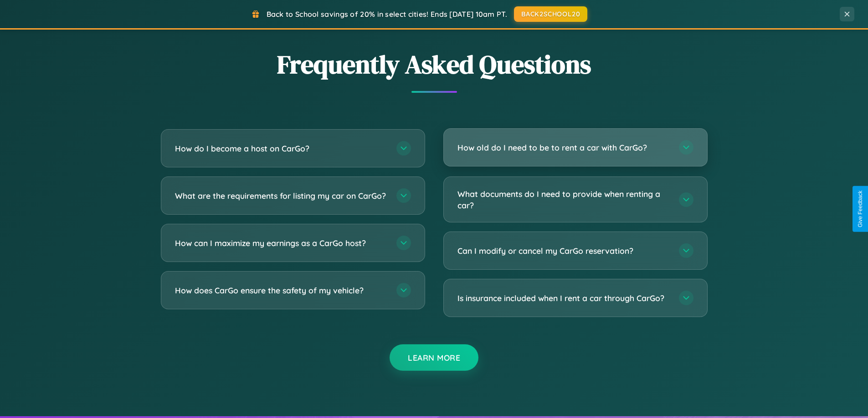 The image size is (868, 418). What do you see at coordinates (281, 243) in the screenshot?
I see `h3: How can I maximize my earnings as a CarGo host?` at bounding box center [281, 243].